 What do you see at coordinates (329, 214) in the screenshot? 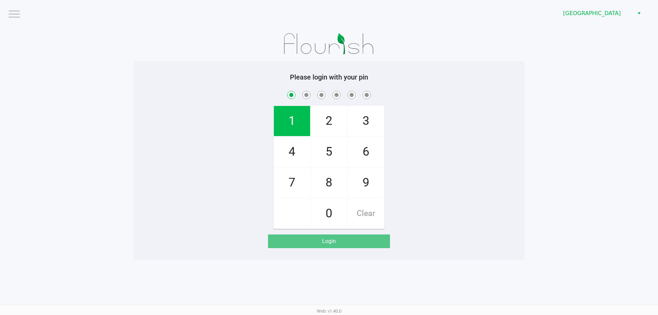
I see `span: 0` at bounding box center [329, 214].